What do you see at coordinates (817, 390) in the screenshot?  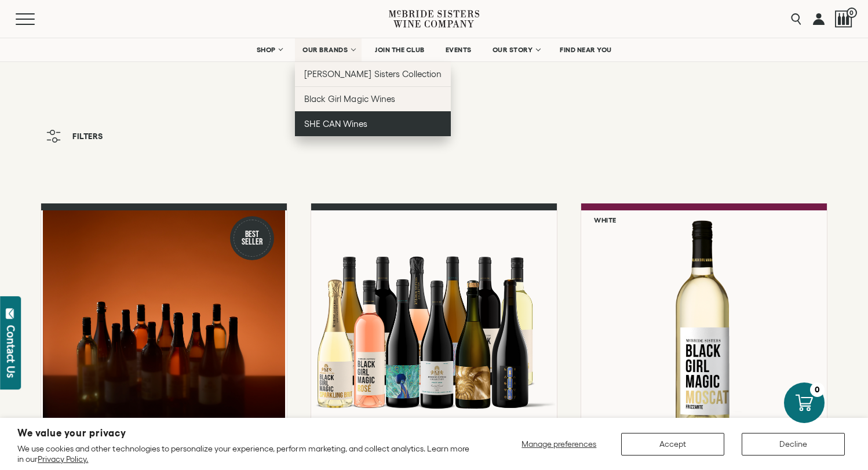 I see `div: 0` at bounding box center [817, 390].